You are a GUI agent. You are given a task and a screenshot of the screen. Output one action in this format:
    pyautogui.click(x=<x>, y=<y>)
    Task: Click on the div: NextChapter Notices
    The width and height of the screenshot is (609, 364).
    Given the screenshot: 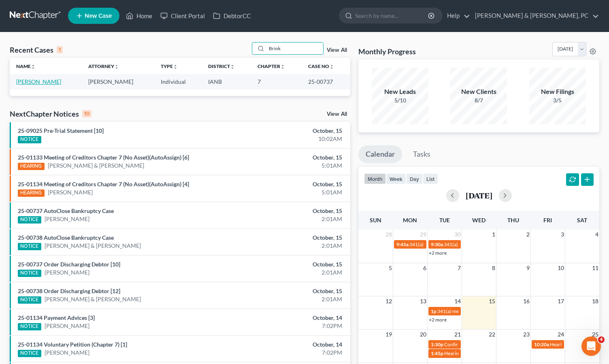 What is the action you would take?
    pyautogui.click(x=51, y=114)
    